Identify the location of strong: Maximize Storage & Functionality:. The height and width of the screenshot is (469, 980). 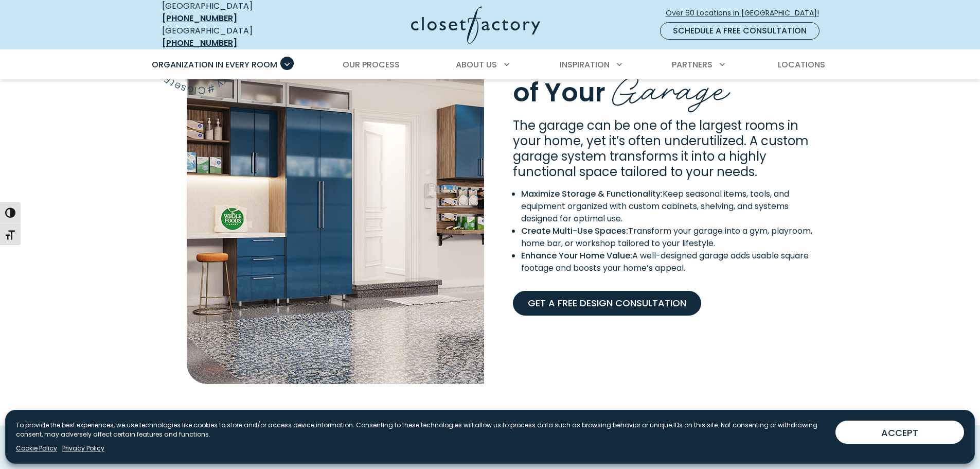
(592, 194).